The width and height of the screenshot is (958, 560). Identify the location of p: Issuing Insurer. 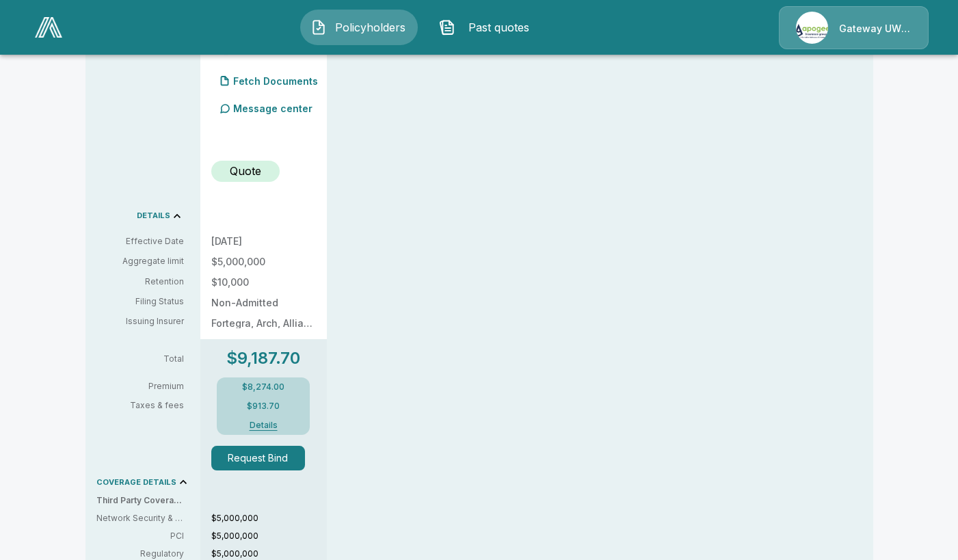
(140, 321).